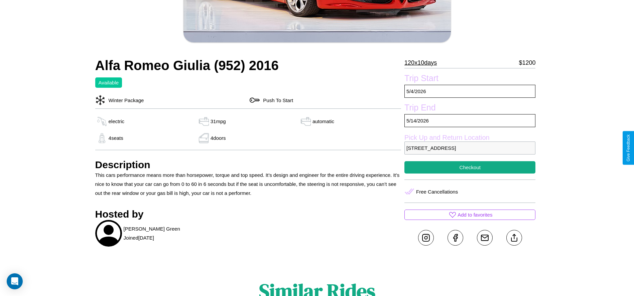 The width and height of the screenshot is (634, 296). I want to click on button: Checkout, so click(470, 167).